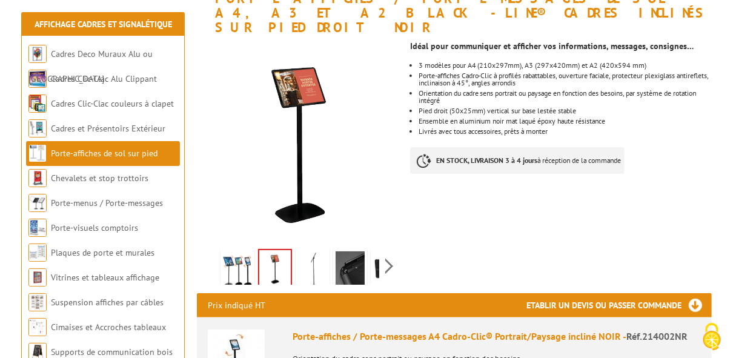 The height and width of the screenshot is (358, 733). I want to click on a: Suspension affiches par câbles, so click(107, 302).